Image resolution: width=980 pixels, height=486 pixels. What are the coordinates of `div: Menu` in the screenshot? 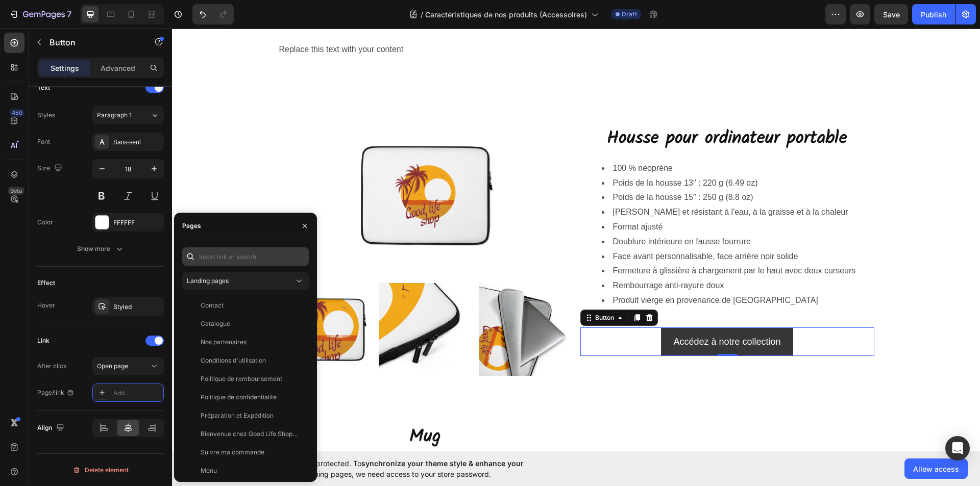 It's located at (209, 471).